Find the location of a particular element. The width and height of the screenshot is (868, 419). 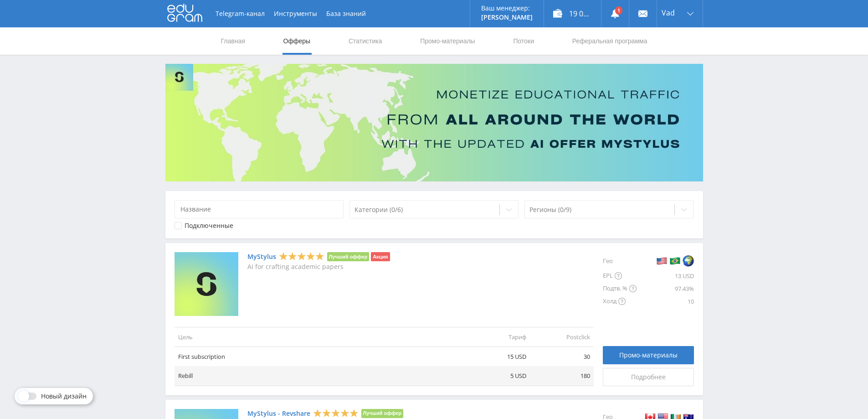

div: Подтв. % is located at coordinates (620, 288).